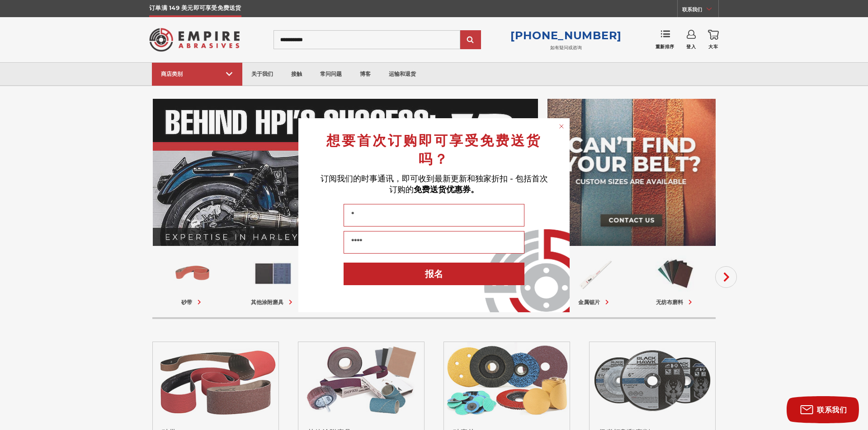 This screenshot has width=868, height=430. Describe the element at coordinates (434, 274) in the screenshot. I see `button: 报名` at that location.